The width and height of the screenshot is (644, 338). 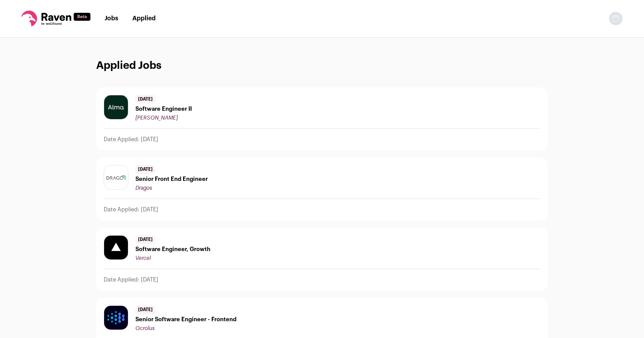 What do you see at coordinates (144, 188) in the screenshot?
I see `span: Dragos` at bounding box center [144, 188].